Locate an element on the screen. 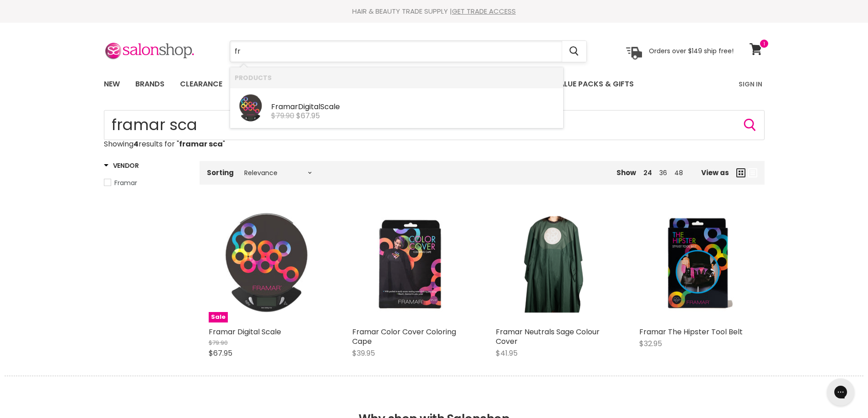  ul: Main menu is located at coordinates (392, 84).